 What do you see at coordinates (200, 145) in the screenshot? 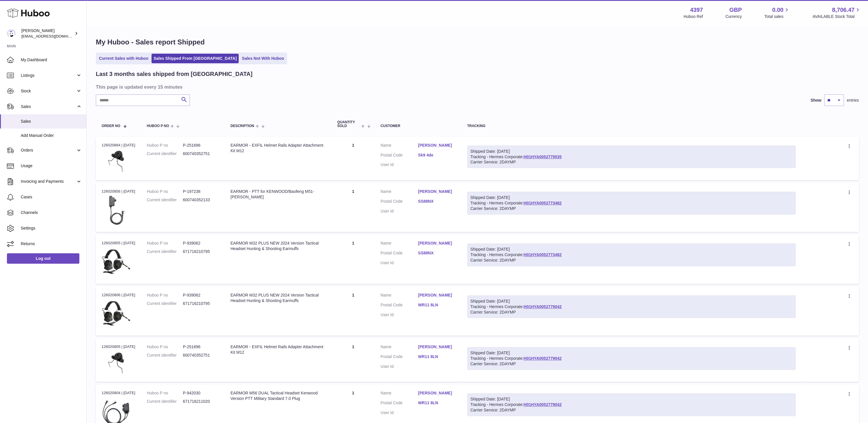
I see `dd: P-251696` at bounding box center [200, 145].